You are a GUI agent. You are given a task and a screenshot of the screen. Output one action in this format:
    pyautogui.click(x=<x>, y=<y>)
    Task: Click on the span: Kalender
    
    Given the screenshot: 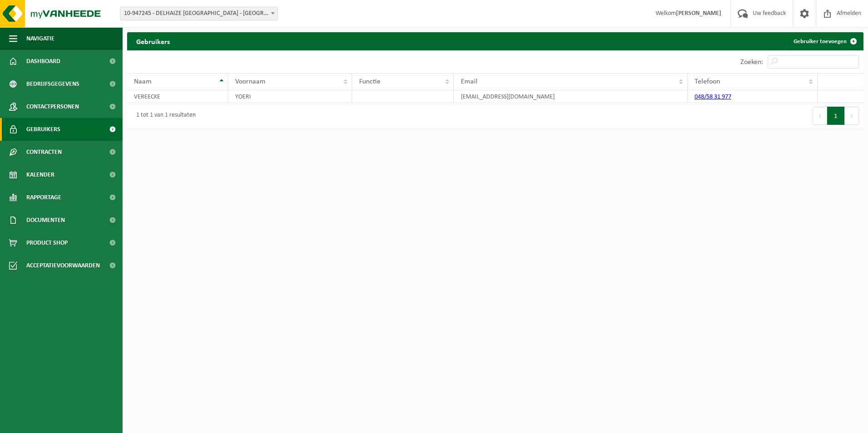 What is the action you would take?
    pyautogui.click(x=40, y=175)
    